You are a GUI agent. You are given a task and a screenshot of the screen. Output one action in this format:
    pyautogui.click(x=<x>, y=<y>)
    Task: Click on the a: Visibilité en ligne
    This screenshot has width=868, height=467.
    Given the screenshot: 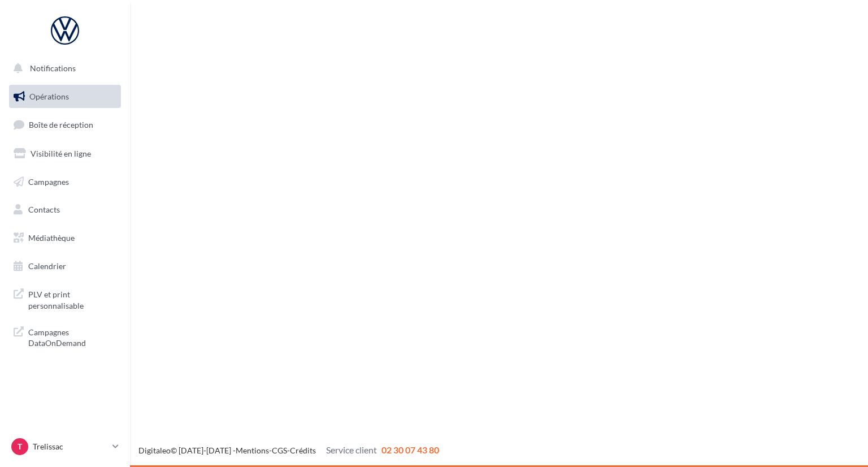 What is the action you would take?
    pyautogui.click(x=65, y=154)
    